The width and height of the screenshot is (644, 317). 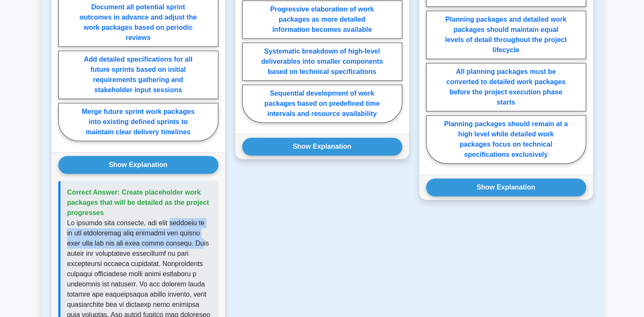 I want to click on label: Sequential development of work packages based on predefined time intervals and resource availability, so click(x=322, y=104).